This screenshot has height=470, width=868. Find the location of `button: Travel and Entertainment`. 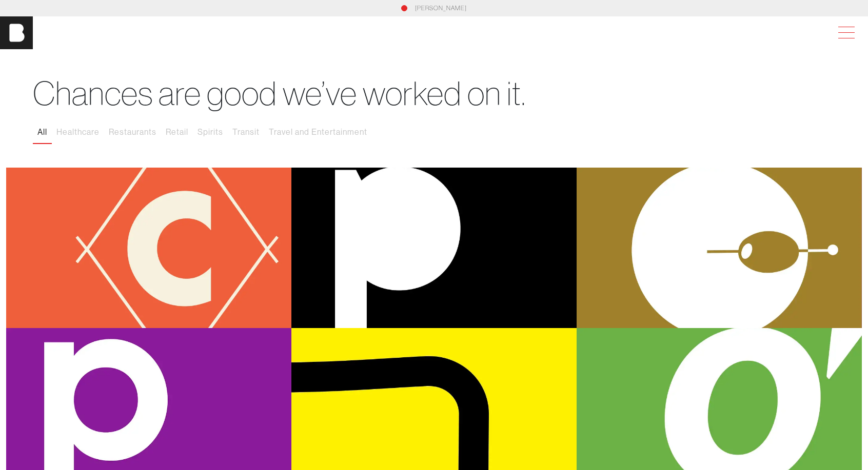

button: Travel and Entertainment is located at coordinates (318, 132).